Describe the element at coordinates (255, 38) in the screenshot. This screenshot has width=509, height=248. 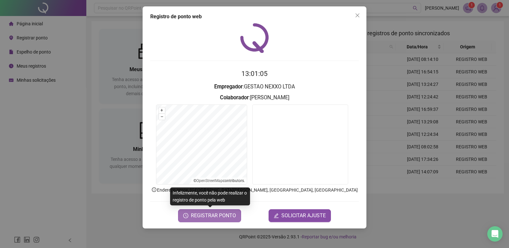
I see `img: QRPoint` at that location.